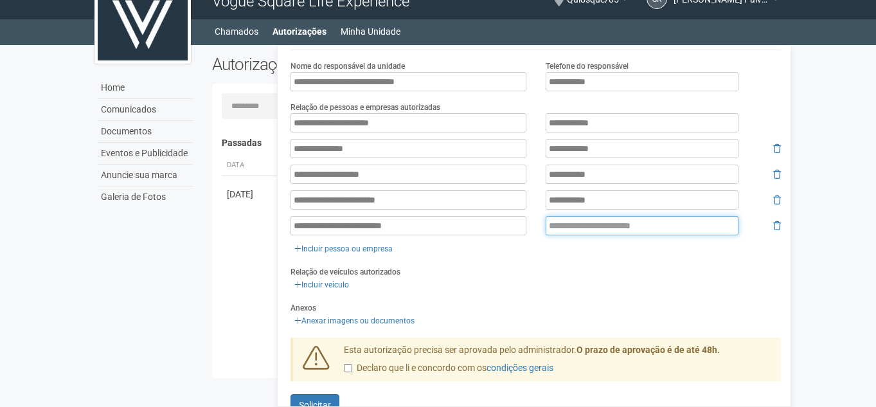 The image size is (876, 407). What do you see at coordinates (648, 350) in the screenshot?
I see `strong: O prazo de aprovação é de até 48h.` at bounding box center [648, 350].